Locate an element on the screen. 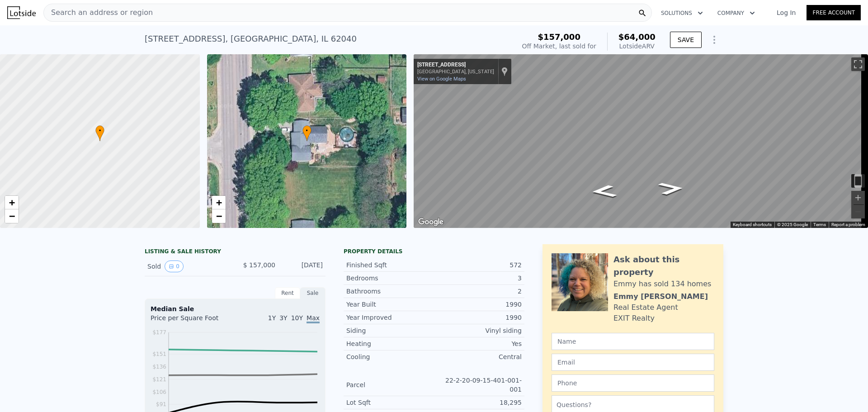 Image resolution: width=868 pixels, height=412 pixels. tspan: $136 is located at coordinates (159, 366).